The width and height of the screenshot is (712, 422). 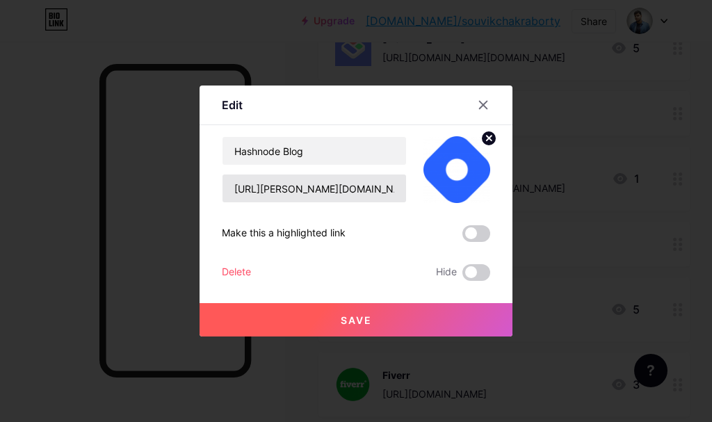 I want to click on img: link_thumbnail, so click(x=457, y=170).